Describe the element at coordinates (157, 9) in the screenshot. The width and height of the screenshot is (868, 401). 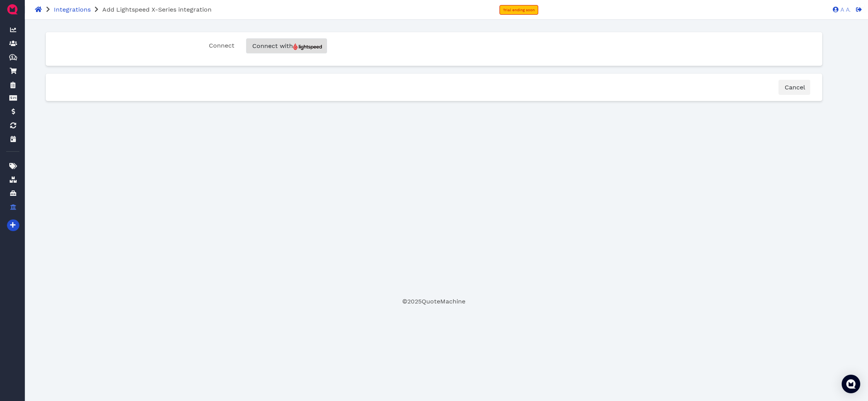
I see `span: Add Lightspeed X-Series integration` at that location.